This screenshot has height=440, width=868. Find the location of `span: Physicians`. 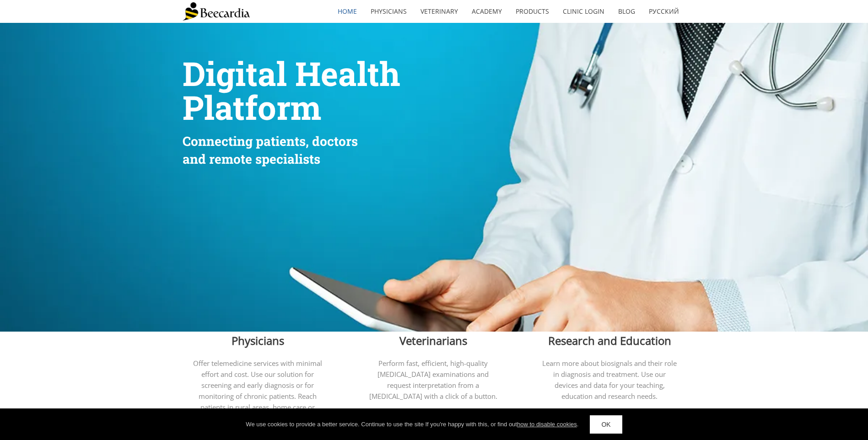

span: Physicians is located at coordinates (258, 340).